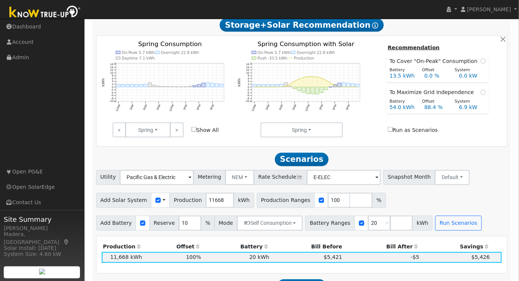 The width and height of the screenshot is (519, 281). What do you see at coordinates (402, 102) in the screenshot?
I see `div: Battery` at bounding box center [402, 102].